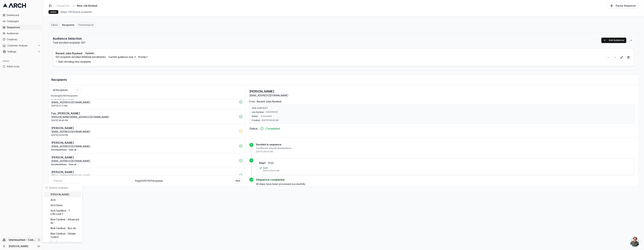 The height and width of the screenshot is (250, 644). What do you see at coordinates (62, 217) in the screenshot?
I see `div: Suggestions` at bounding box center [62, 217].